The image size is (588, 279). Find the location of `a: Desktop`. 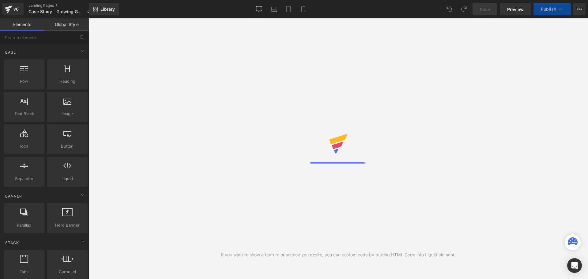

a: Desktop is located at coordinates (259, 9).